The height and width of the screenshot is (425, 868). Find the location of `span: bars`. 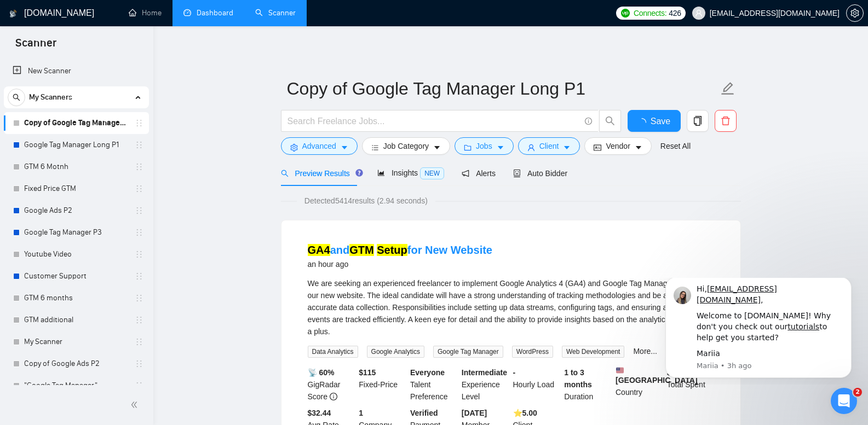

span: bars is located at coordinates (375, 147).